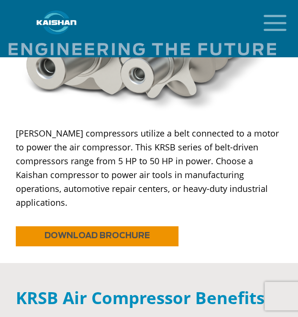  What do you see at coordinates (149, 298) in the screenshot?
I see `h5: KRSB Air Compressor Benefits` at bounding box center [149, 298].